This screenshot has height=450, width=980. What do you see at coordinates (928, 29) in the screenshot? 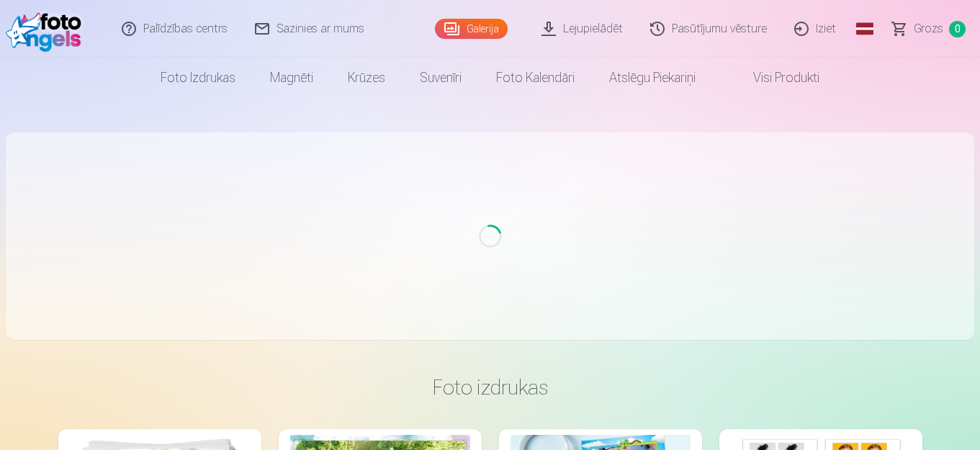
I see `span: Grozs` at bounding box center [928, 29].